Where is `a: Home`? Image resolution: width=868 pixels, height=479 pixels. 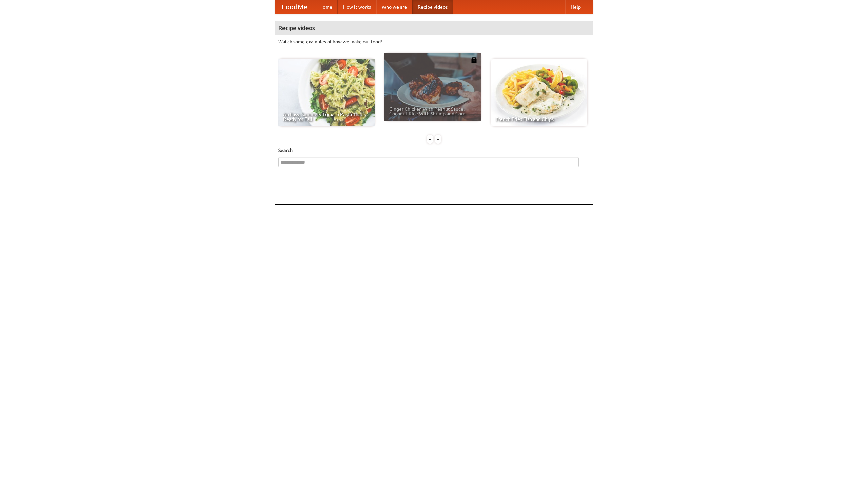
a: Home is located at coordinates (326, 7).